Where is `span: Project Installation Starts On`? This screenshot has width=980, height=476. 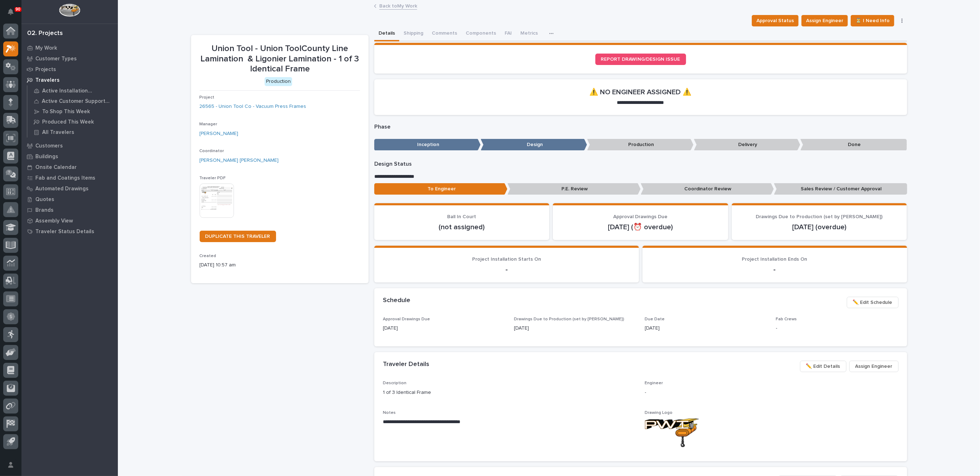
span: Project Installation Starts On is located at coordinates (506, 259).